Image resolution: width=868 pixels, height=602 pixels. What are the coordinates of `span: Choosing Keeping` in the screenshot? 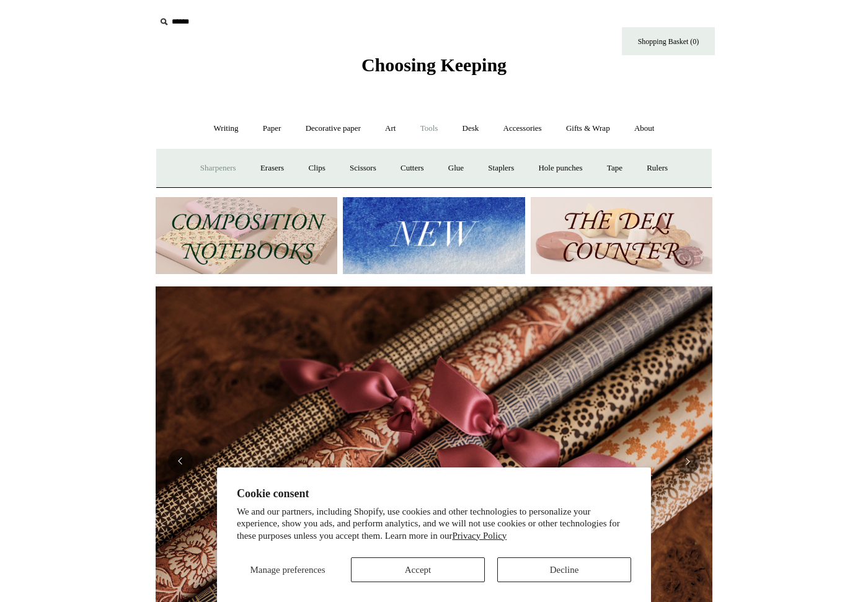 It's located at (434, 65).